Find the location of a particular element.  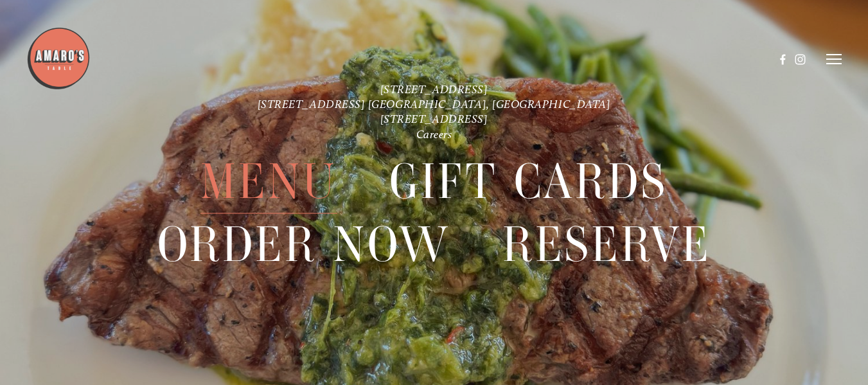

a: Gift Cards is located at coordinates (528, 181).